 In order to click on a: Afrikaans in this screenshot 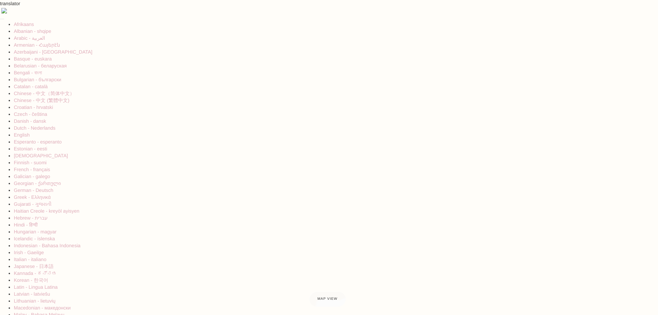, I will do `click(24, 24)`.